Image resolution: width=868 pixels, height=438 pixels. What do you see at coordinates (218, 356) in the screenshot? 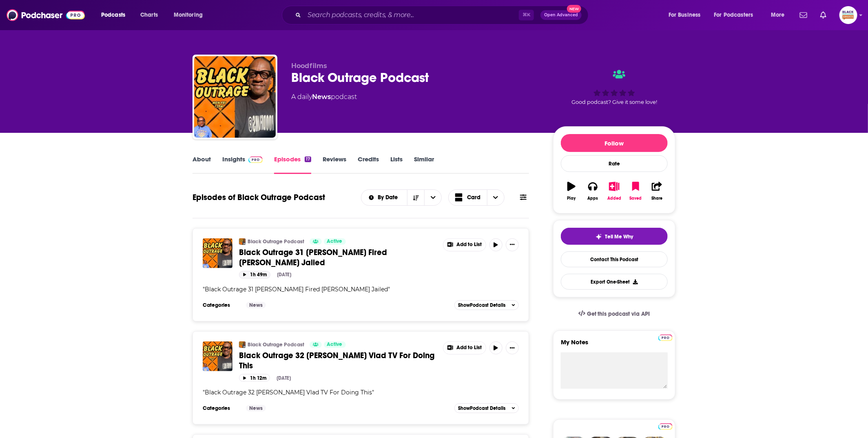
I see `img: Black Outrage 32 Godfrey Destroys Vlad TV For Doing This` at bounding box center [218, 356].